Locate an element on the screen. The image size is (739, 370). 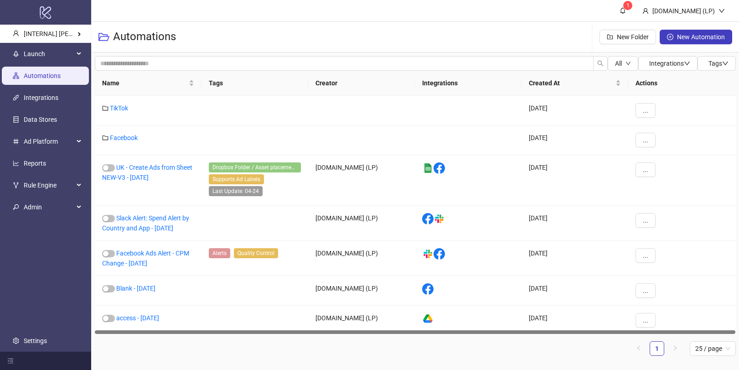
h3: Automations is located at coordinates (144, 37).